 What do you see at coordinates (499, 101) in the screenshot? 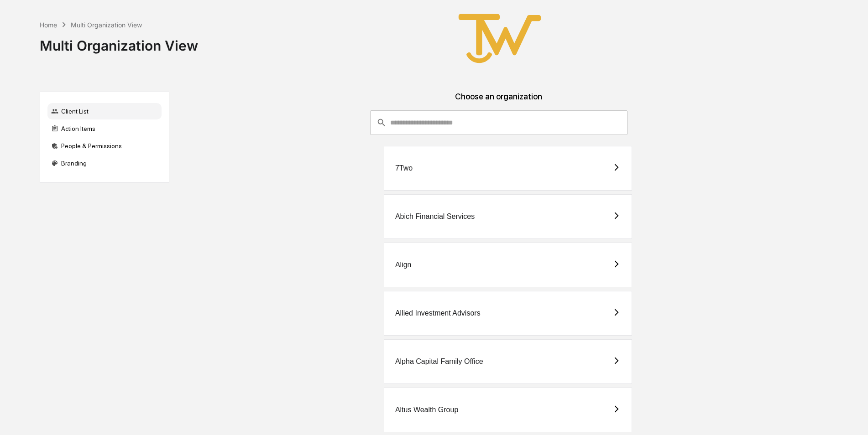
I see `div: Choose an organization` at bounding box center [499, 101].